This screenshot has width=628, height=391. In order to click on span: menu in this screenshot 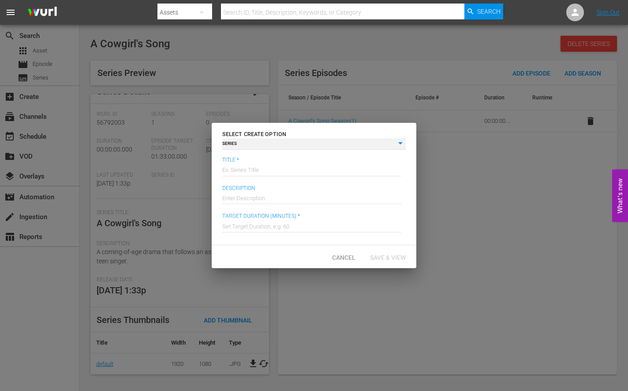, I will do `click(11, 12)`.